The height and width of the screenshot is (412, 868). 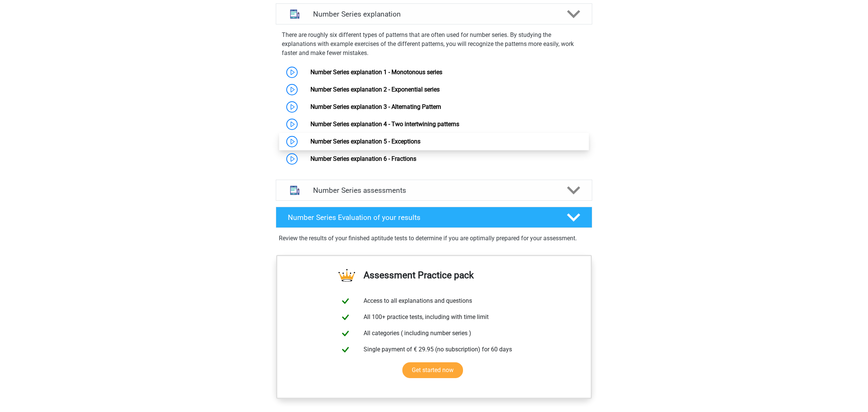 I want to click on p: Review the results of your finished aptitude tests to determine if you are optimally prepared for..., so click(x=434, y=238).